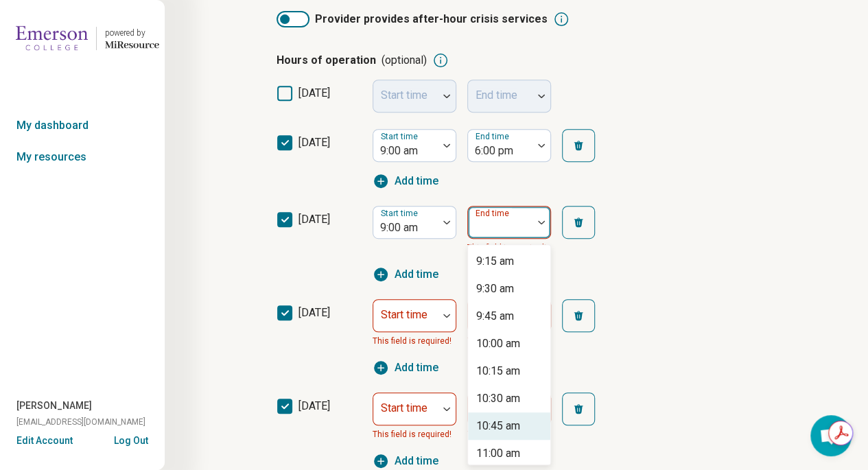 Image resolution: width=868 pixels, height=470 pixels. Describe the element at coordinates (351, 60) in the screenshot. I see `p: Hours of operation` at that location.